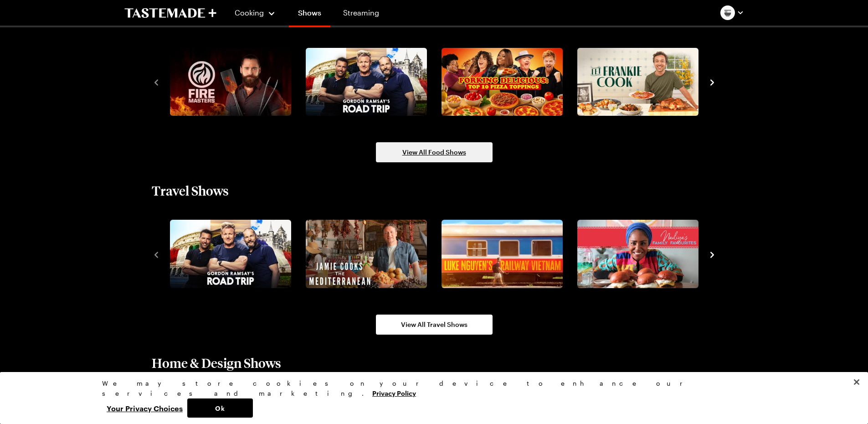  Describe the element at coordinates (230, 82) in the screenshot. I see `img: Fire Masters` at that location.